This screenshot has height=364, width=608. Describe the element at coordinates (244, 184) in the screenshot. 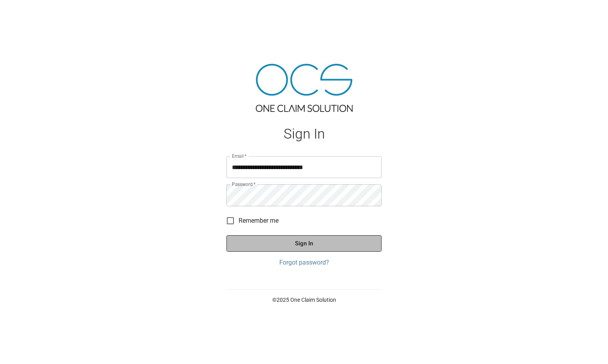

I see `label: Password` at that location.